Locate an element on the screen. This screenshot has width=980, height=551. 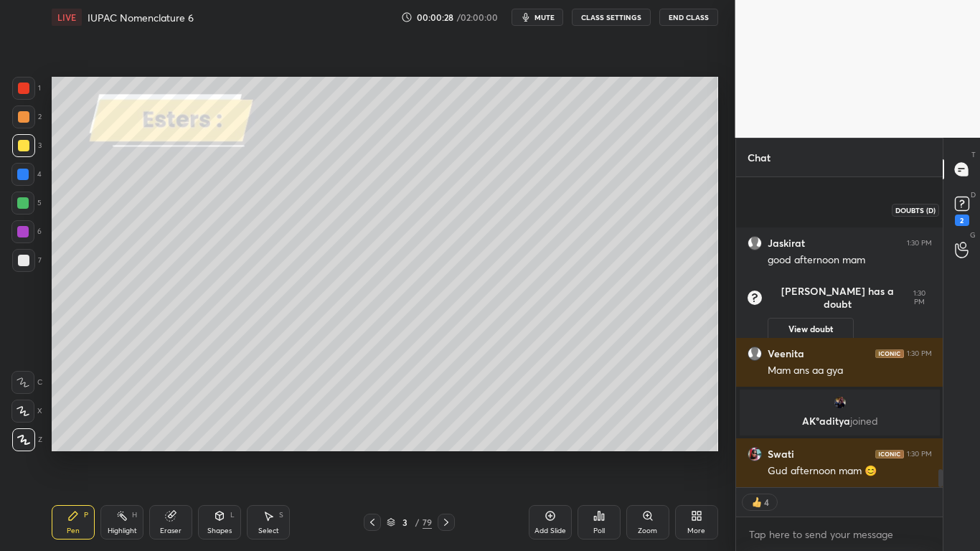
div: good afternoon mam is located at coordinates (849, 260).